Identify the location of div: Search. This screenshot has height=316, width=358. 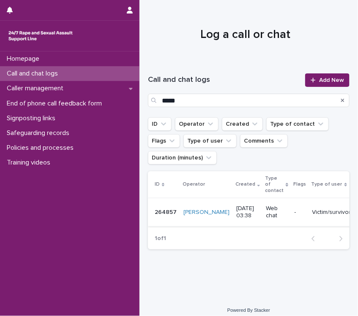
(248, 101).